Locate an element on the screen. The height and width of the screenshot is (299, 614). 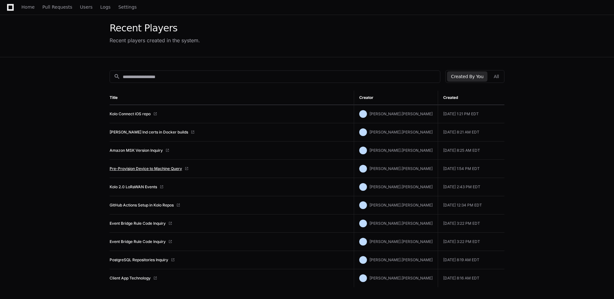
button: Created By You is located at coordinates (467, 77).